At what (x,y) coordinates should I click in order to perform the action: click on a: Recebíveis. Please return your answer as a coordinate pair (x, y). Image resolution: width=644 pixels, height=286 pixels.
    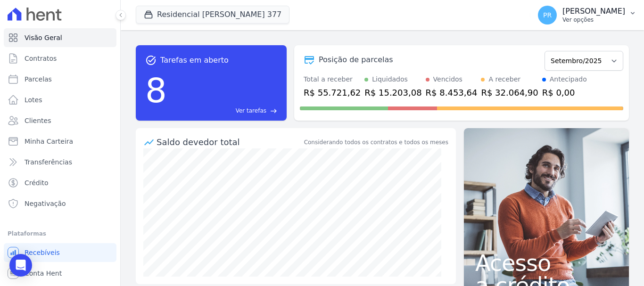
    Looking at the image, I should click on (60, 252).